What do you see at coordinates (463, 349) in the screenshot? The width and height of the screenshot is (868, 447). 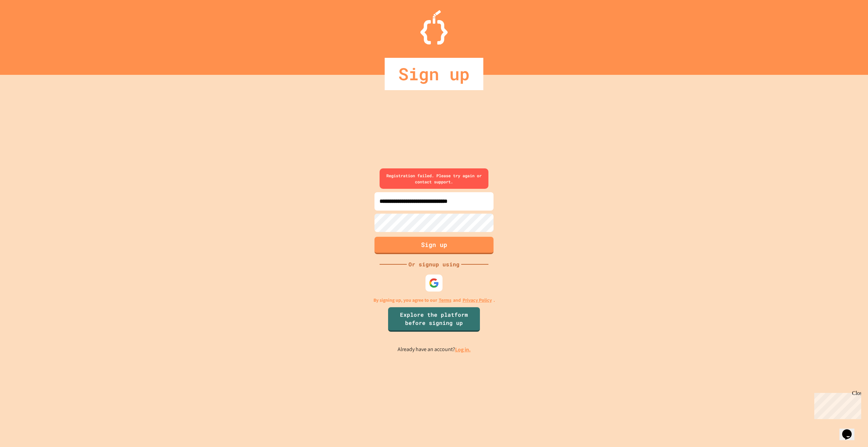 I see `a: Log in.` at bounding box center [463, 349].